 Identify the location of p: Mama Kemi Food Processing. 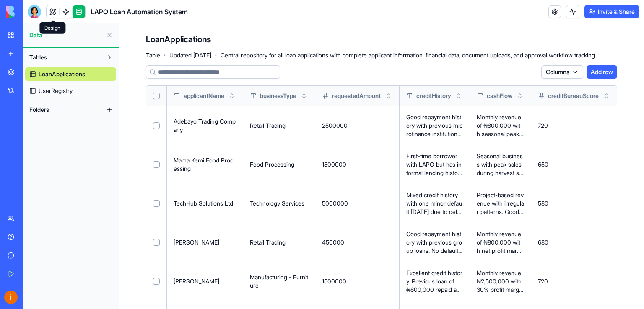
(204, 164).